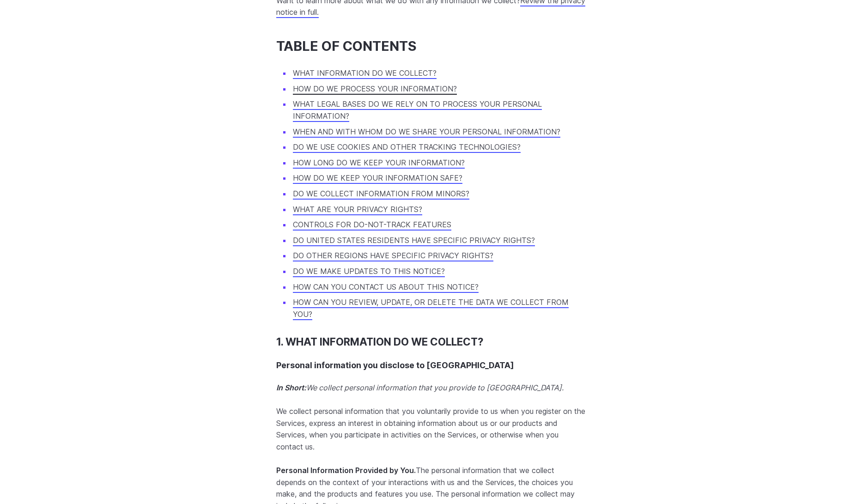 This screenshot has width=862, height=504. I want to click on a: DO UNITED STATES RESIDENTS HAVE SPECIFIC PRIVACY RIGHTS?, so click(414, 240).